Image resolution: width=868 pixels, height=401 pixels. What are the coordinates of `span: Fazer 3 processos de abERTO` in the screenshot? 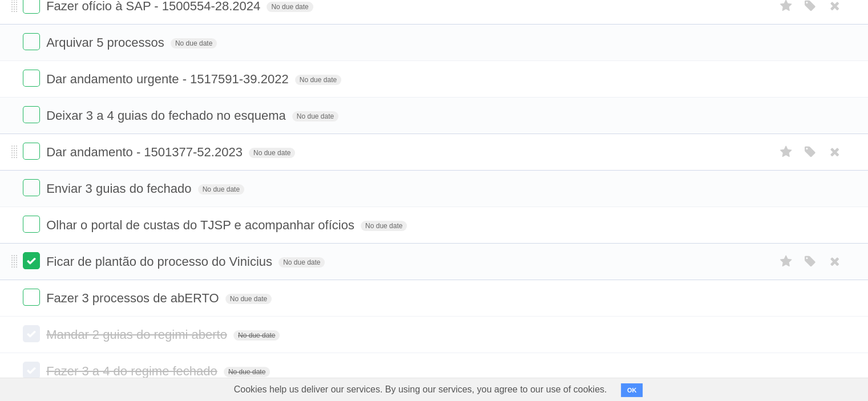 It's located at (133, 298).